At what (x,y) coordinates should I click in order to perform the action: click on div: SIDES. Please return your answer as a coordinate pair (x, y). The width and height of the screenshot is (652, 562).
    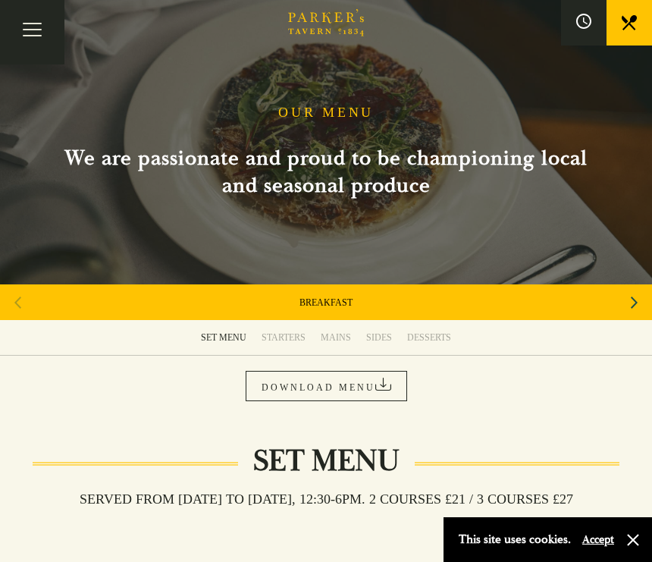
    Looking at the image, I should click on (379, 337).